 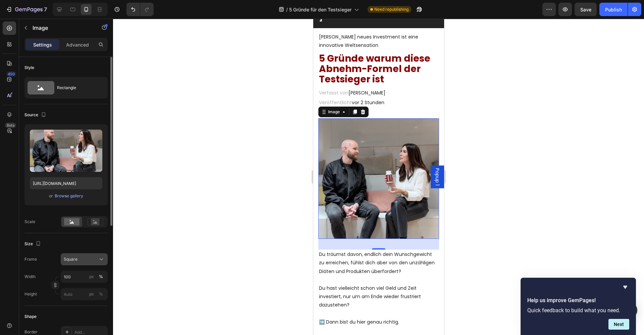 What do you see at coordinates (39, 74) in the screenshot?
I see `p: Verfasst von` at bounding box center [39, 74].